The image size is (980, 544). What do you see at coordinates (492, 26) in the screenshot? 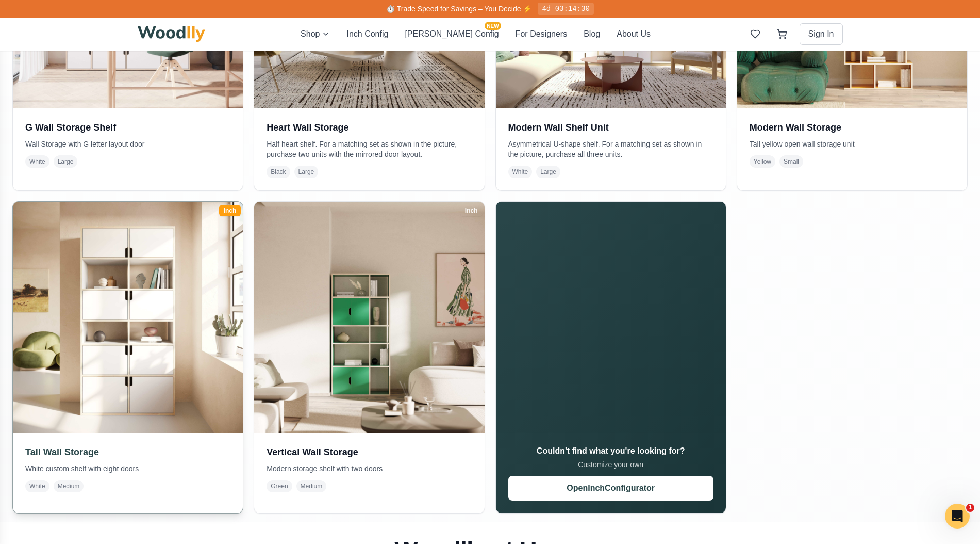
I see `span: NEW` at bounding box center [492, 26].